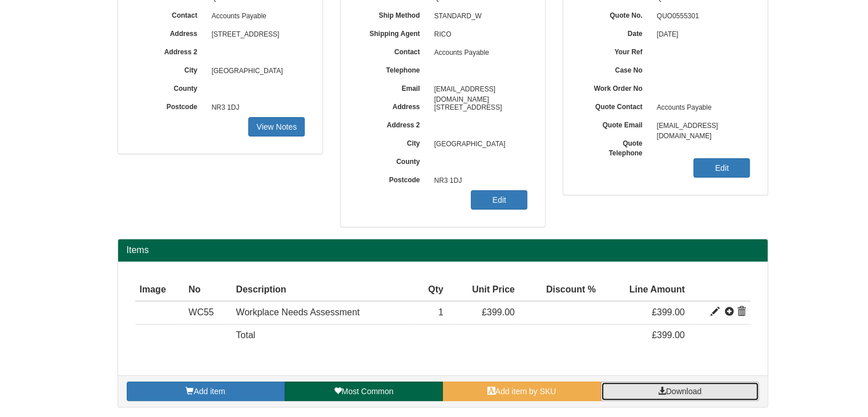 Image resolution: width=868 pixels, height=417 pixels. I want to click on label: Quote Contact, so click(616, 105).